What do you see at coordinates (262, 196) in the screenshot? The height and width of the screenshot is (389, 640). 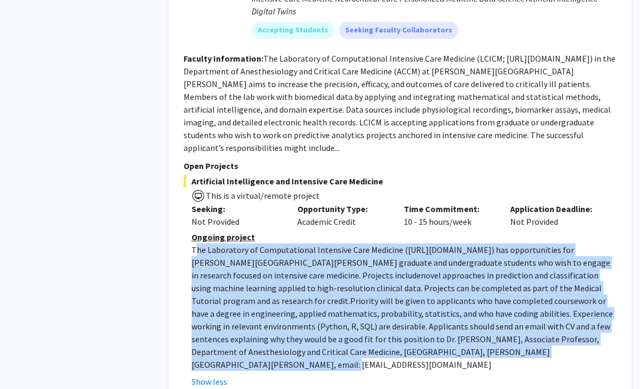 I see `span: This is a virtual/remote project` at bounding box center [262, 196].